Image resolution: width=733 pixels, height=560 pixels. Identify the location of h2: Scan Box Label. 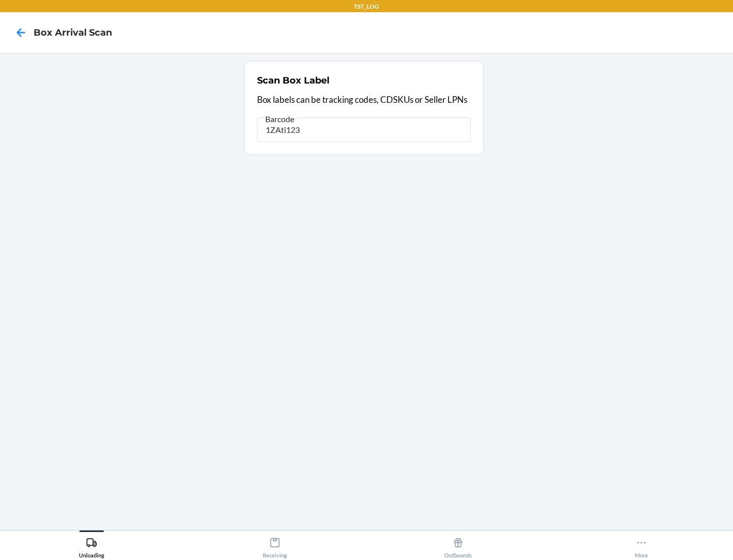
(293, 80).